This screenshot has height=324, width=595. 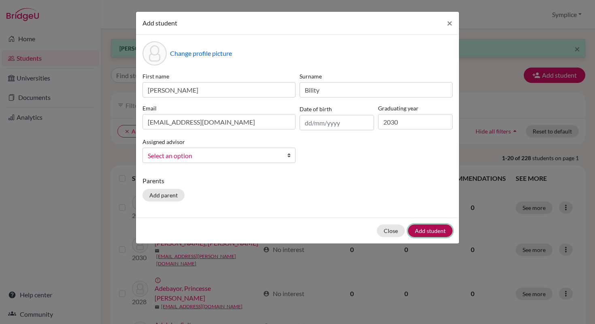 I want to click on span: Add student, so click(x=160, y=23).